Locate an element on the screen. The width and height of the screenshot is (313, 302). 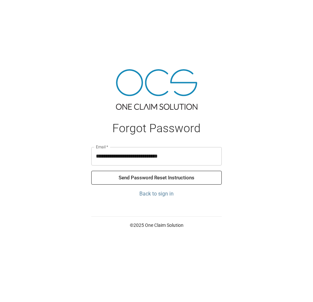
label: Email is located at coordinates (102, 147).